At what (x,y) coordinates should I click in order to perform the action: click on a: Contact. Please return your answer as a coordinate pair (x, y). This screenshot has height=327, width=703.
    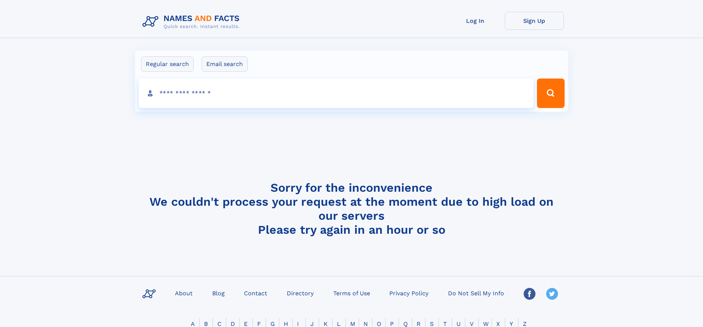
    Looking at the image, I should click on (255, 293).